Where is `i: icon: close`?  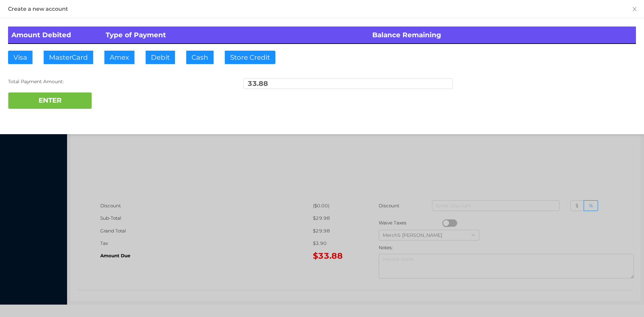 i: icon: close is located at coordinates (635, 9).